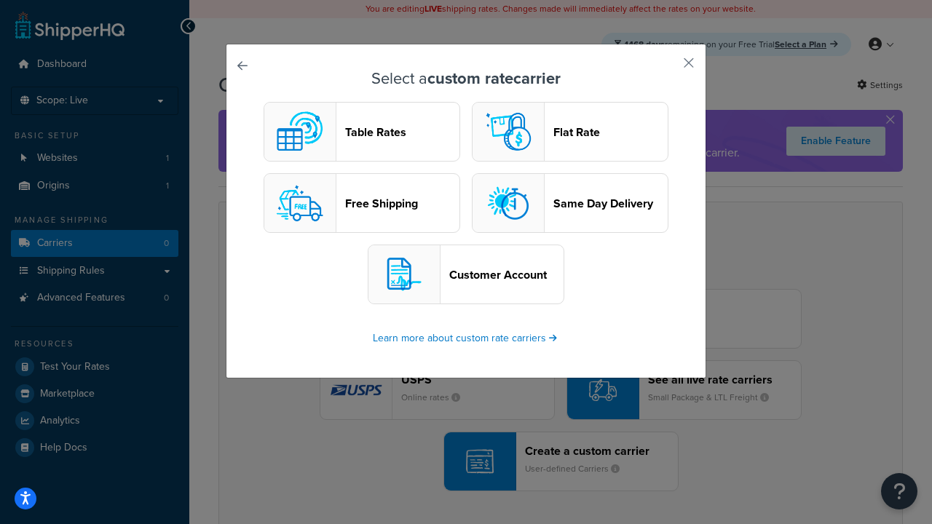 This screenshot has width=932, height=524. What do you see at coordinates (404, 274) in the screenshot?
I see `img: customerAccount logo` at bounding box center [404, 274].